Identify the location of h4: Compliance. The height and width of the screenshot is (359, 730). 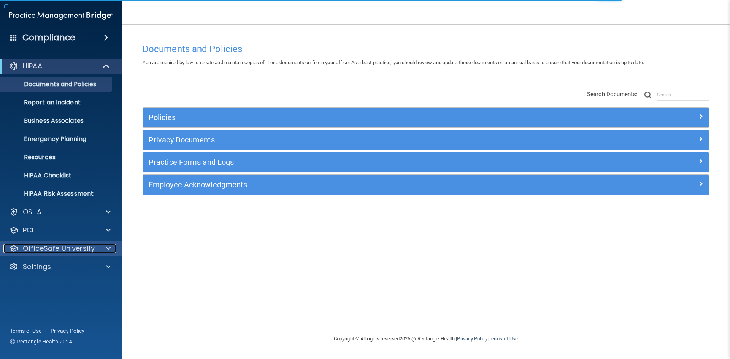
(49, 38).